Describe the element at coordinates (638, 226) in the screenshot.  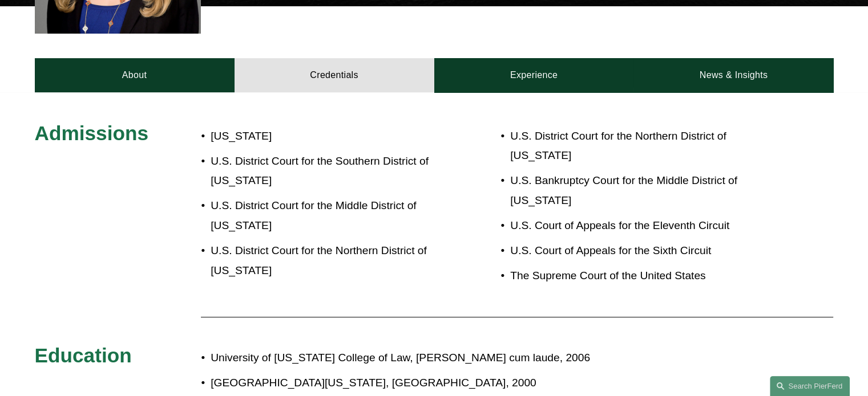
I see `p: U.S. Court of Appeals for the Eleventh Circuit` at that location.